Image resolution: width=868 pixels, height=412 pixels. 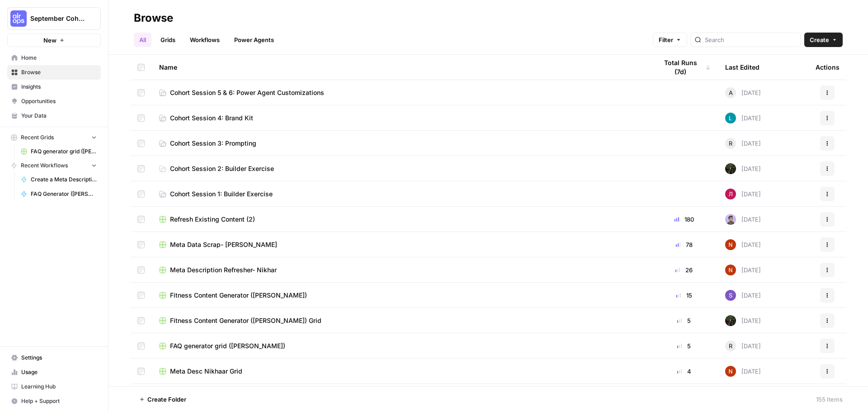 I want to click on button: Help + Support, so click(x=54, y=401).